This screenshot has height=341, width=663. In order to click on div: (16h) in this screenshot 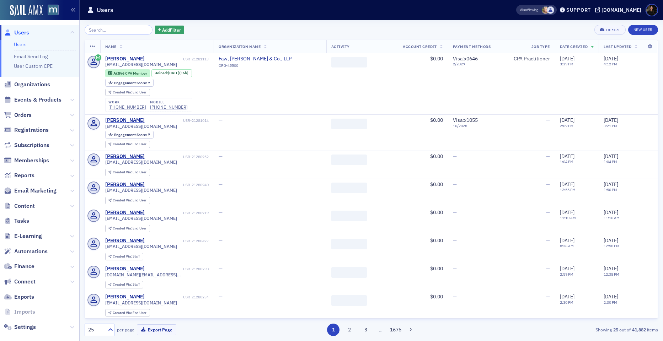, I will do `click(178, 73)`.